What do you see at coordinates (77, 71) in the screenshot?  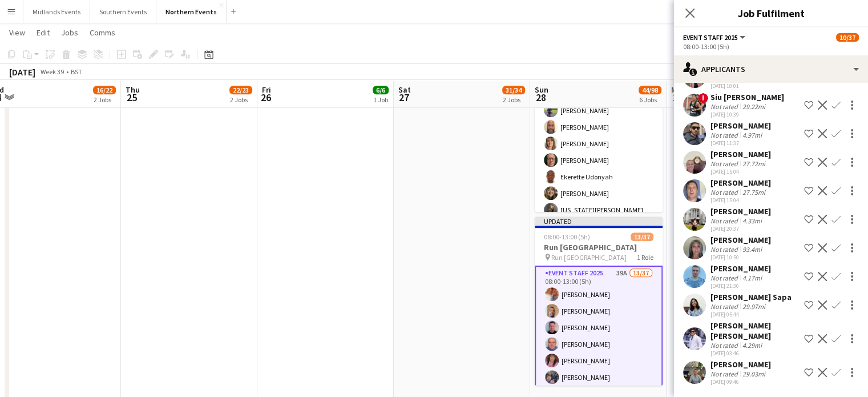 I see `div: BST` at bounding box center [77, 71].